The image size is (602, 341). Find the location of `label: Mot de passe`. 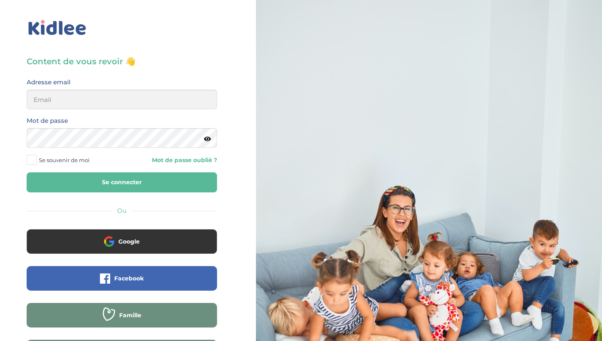

label: Mot de passe is located at coordinates (47, 121).